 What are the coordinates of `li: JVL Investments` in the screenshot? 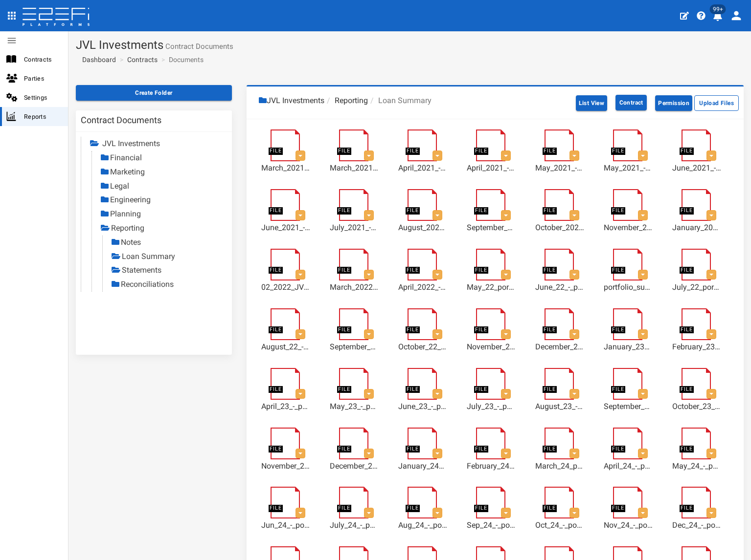 It's located at (291, 101).